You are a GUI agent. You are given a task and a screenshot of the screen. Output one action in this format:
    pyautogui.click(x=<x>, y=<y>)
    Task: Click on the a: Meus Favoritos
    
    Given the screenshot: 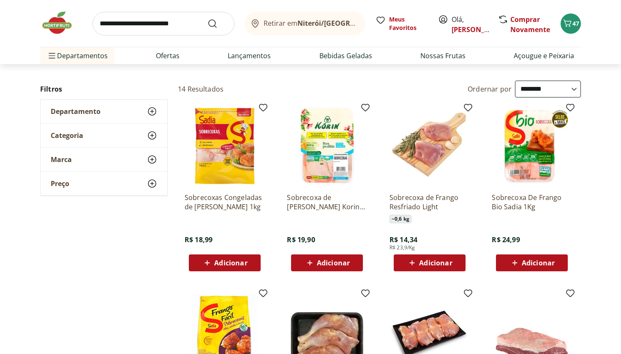 What is the action you would take?
    pyautogui.click(x=402, y=24)
    